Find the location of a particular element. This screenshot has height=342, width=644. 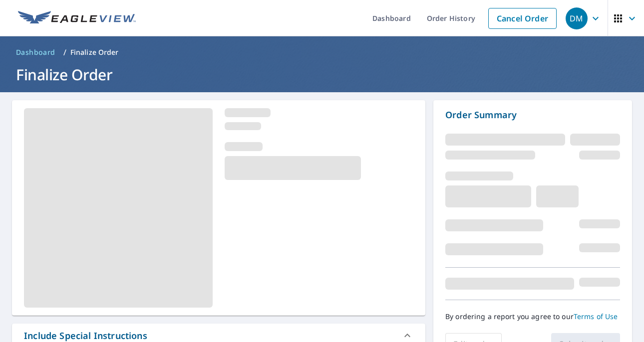

nav: breadcrumb is located at coordinates (322, 52).